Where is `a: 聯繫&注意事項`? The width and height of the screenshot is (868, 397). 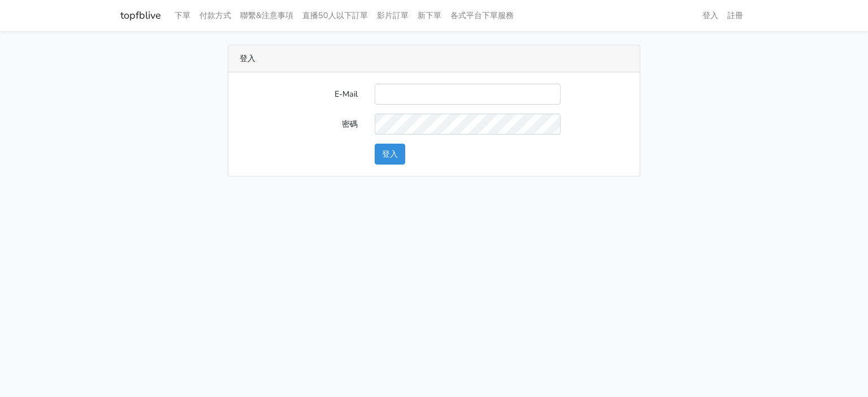 a: 聯繫&注意事項 is located at coordinates (266, 15).